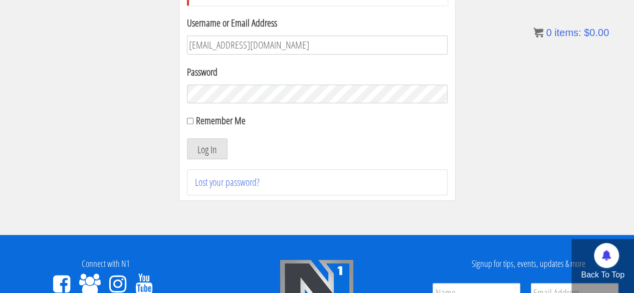 This screenshot has width=634, height=293. What do you see at coordinates (548, 33) in the screenshot?
I see `span: 0` at bounding box center [548, 33].